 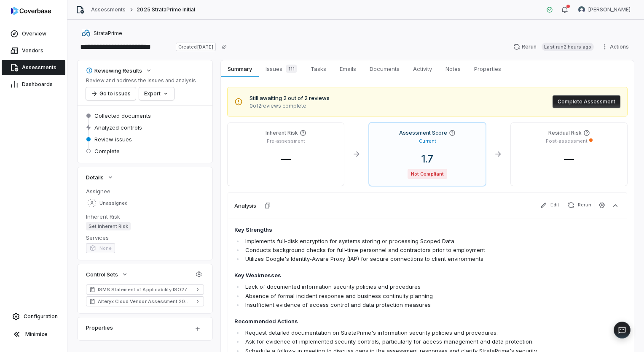 What do you see at coordinates (33, 51) in the screenshot?
I see `a: Vendors` at bounding box center [33, 51].